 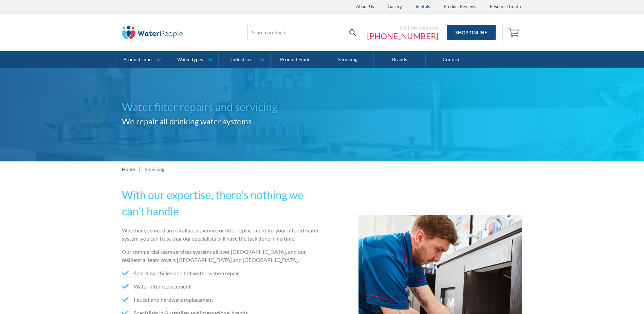 What do you see at coordinates (514, 32) in the screenshot?
I see `img: shopping cart` at bounding box center [514, 32].